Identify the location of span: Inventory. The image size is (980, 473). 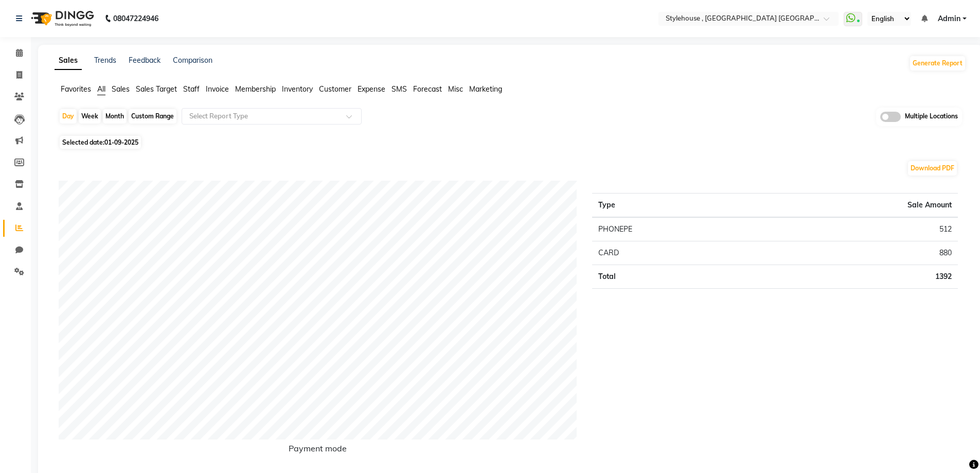
(297, 89).